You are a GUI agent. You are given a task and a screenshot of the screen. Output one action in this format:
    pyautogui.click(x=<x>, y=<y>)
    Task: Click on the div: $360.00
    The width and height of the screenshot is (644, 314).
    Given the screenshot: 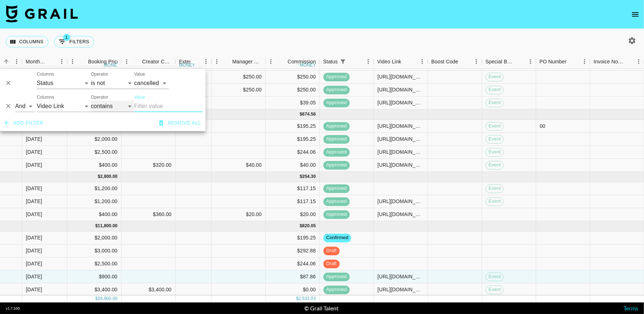 What is the action you would take?
    pyautogui.click(x=162, y=215)
    